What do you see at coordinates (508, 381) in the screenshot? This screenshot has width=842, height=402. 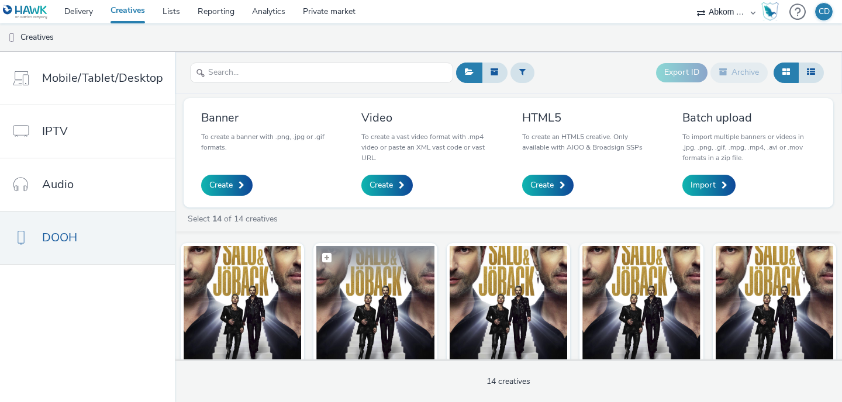 I see `span: 14 creatives` at bounding box center [508, 381].